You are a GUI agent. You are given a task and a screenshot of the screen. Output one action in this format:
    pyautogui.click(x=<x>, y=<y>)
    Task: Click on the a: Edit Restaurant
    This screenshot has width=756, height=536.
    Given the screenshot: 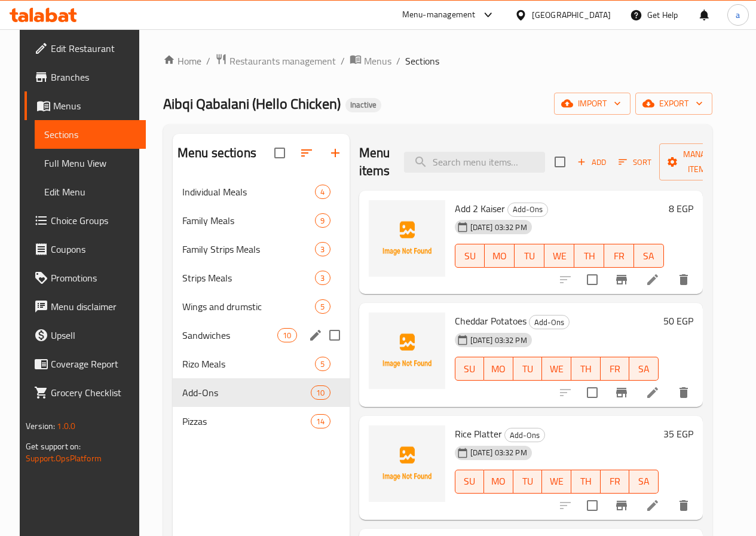 What is the action you would take?
    pyautogui.click(x=85, y=48)
    